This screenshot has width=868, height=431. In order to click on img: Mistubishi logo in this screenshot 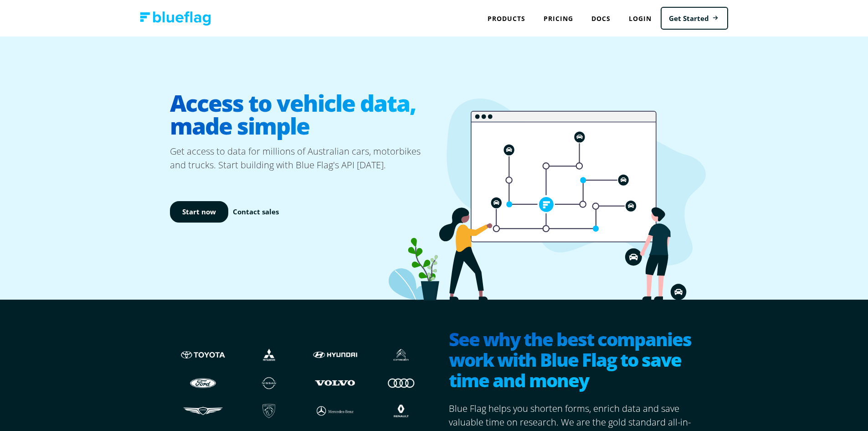, I will do `click(269, 355)`.